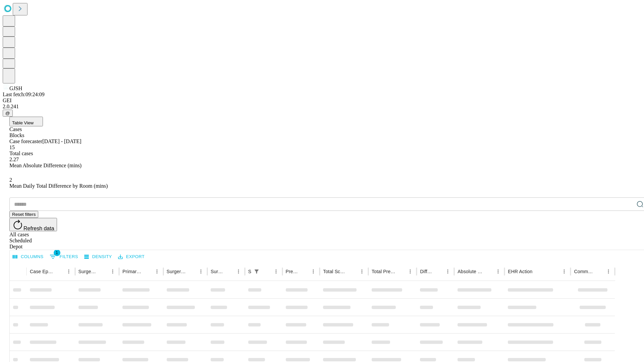  I want to click on button: Refresh data, so click(33, 225).